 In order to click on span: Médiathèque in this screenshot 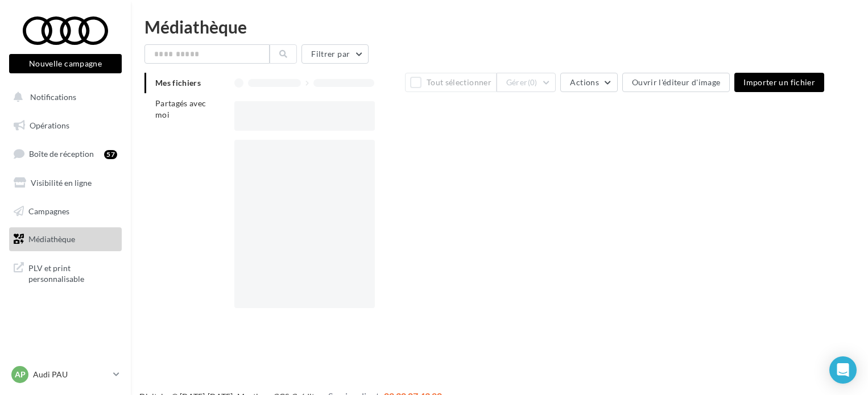, I will do `click(52, 239)`.